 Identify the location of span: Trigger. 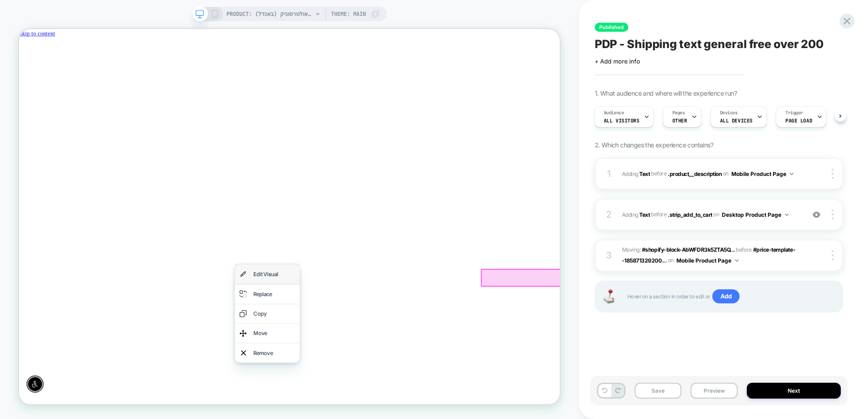
(794, 113).